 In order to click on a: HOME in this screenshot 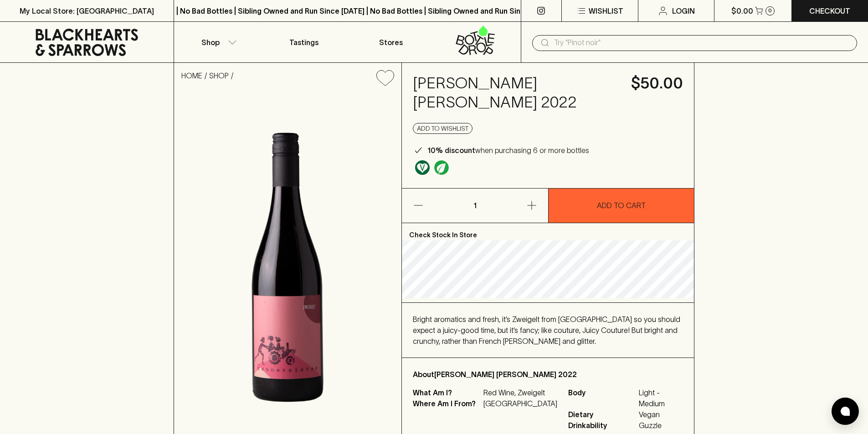, I will do `click(192, 76)`.